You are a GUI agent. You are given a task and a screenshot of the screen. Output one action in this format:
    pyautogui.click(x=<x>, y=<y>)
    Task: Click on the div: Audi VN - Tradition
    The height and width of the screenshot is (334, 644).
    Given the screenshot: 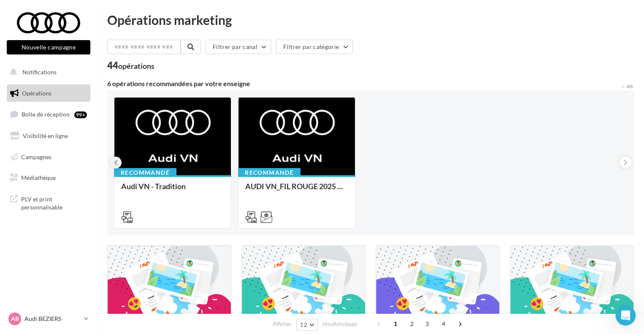 What is the action you would take?
    pyautogui.click(x=173, y=190)
    